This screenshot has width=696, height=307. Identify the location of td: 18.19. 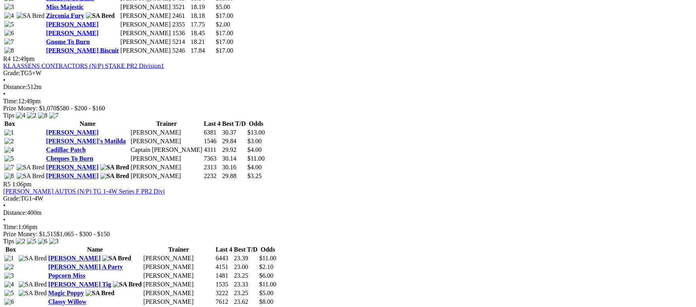
(202, 7).